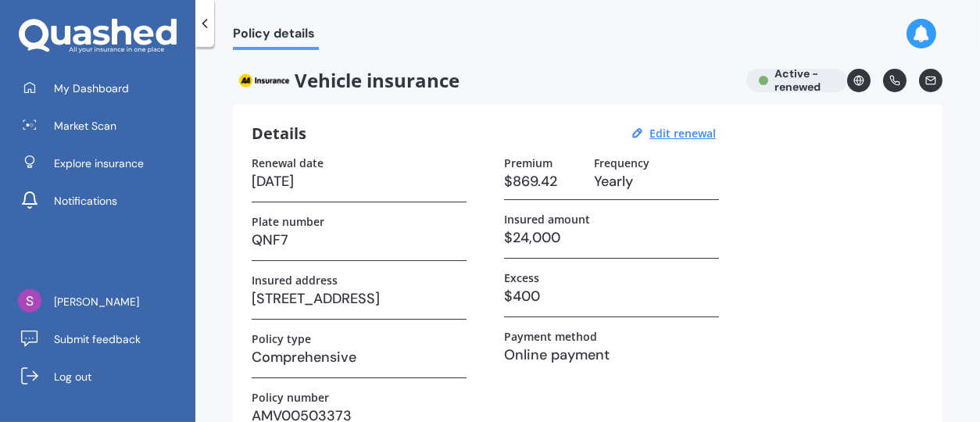 This screenshot has height=422, width=980. What do you see at coordinates (657, 181) in the screenshot?
I see `h3: Yearly` at bounding box center [657, 181].